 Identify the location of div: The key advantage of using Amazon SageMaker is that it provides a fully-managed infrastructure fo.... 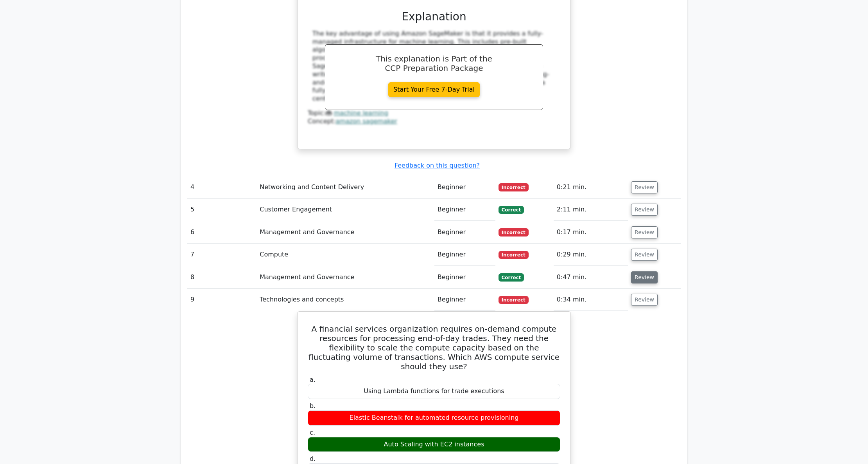
(434, 66).